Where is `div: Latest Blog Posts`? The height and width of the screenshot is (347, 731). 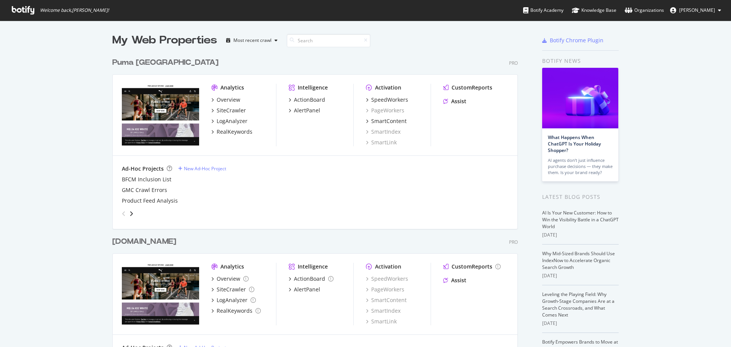 div: Latest Blog Posts is located at coordinates (581, 197).